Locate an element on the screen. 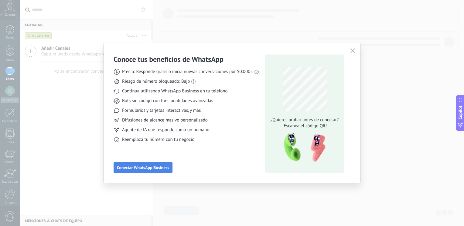 Image resolution: width=464 pixels, height=226 pixels. span: Reemplaza tu número con tu negocio is located at coordinates (158, 140).